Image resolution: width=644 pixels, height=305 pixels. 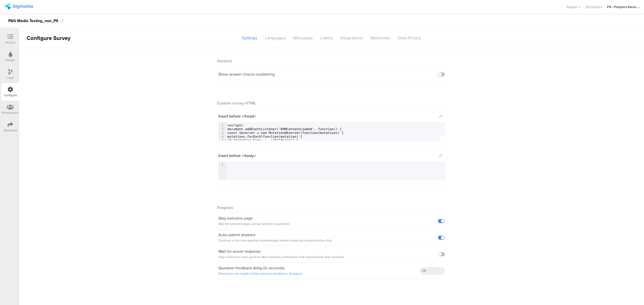 I want to click on div: Configure Survey, so click(x=48, y=38).